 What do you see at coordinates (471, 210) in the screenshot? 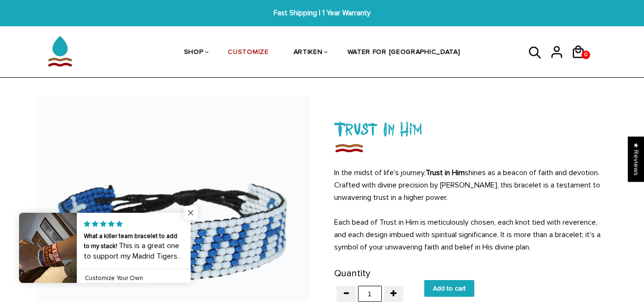
I see `p: In the midst of life's journey, shines as a beacon of faith and devotion. Crafted with divine pre...` at bounding box center [471, 210].